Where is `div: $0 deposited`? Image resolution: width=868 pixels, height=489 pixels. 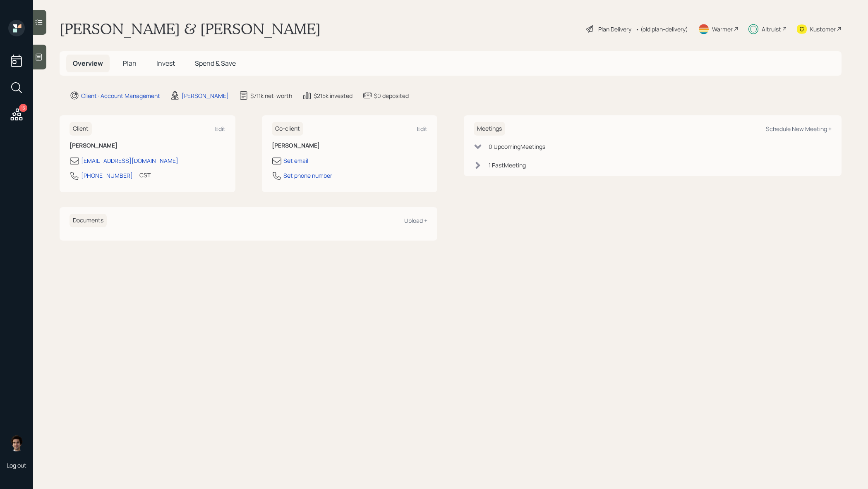 div: $0 deposited is located at coordinates (392, 96).